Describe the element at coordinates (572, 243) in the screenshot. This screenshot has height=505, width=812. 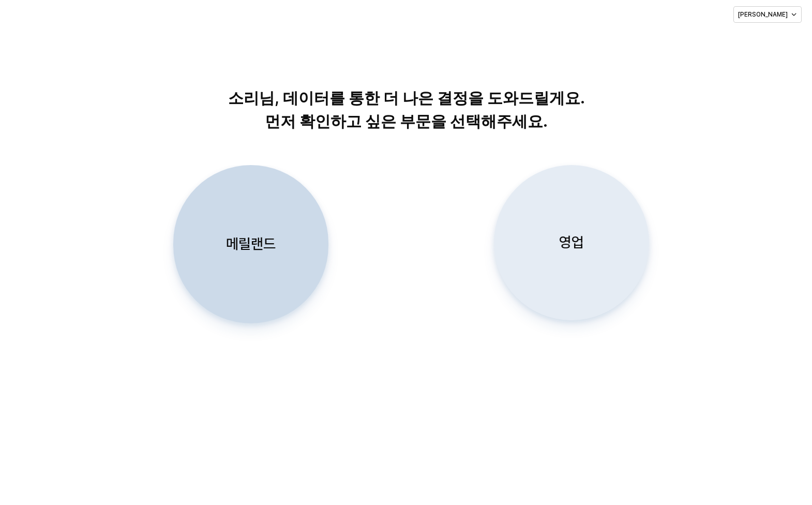
I see `button: 영업` at that location.